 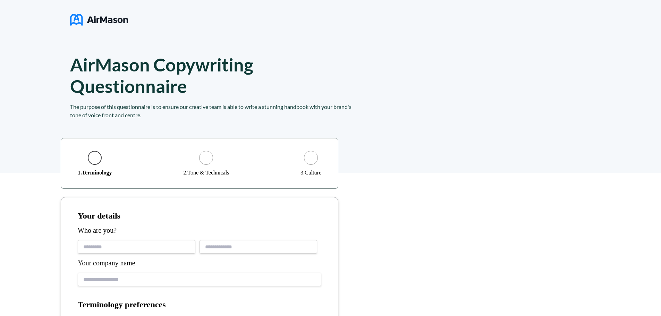 What do you see at coordinates (200, 263) in the screenshot?
I see `div: Your company name` at bounding box center [200, 263].